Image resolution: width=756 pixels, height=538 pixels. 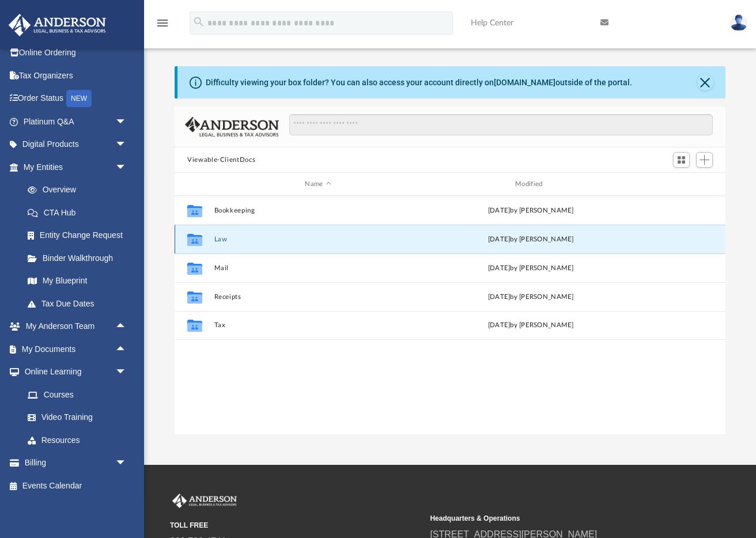 What do you see at coordinates (76, 463) in the screenshot?
I see `a: Billingarrow_drop_down` at bounding box center [76, 463].